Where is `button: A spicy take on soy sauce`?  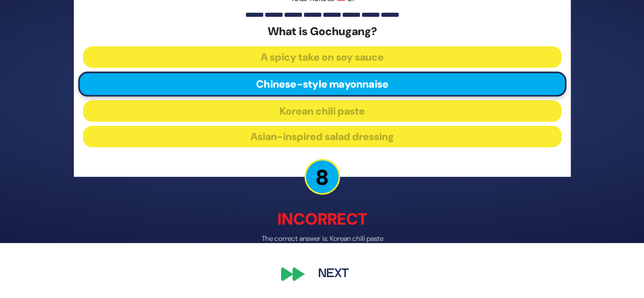
button: A spicy take on soy sauce is located at coordinates (322, 58).